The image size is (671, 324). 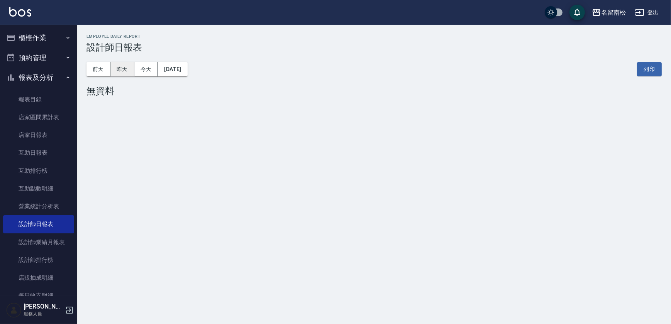 I want to click on button: 預約管理, so click(x=39, y=58).